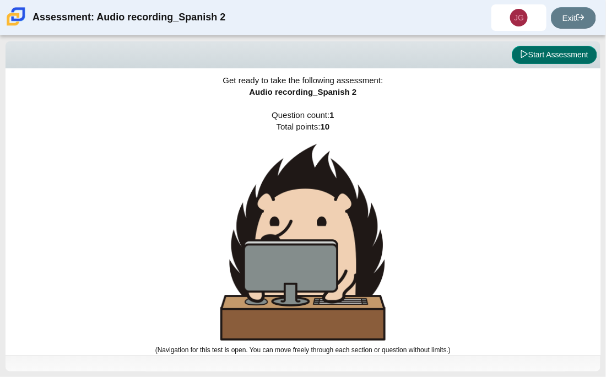  Describe the element at coordinates (554, 55) in the screenshot. I see `button: Start Assessment` at that location.